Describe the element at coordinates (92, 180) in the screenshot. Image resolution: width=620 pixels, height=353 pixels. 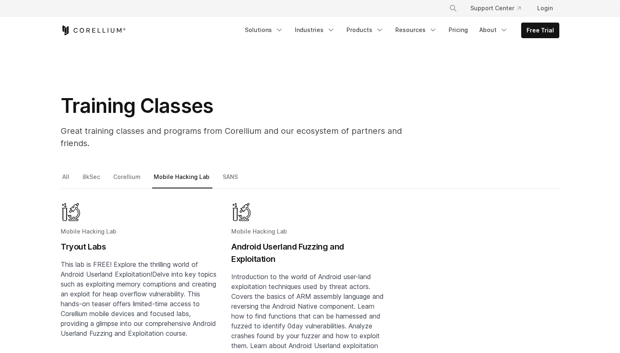
I see `a: 8kSec` at that location.